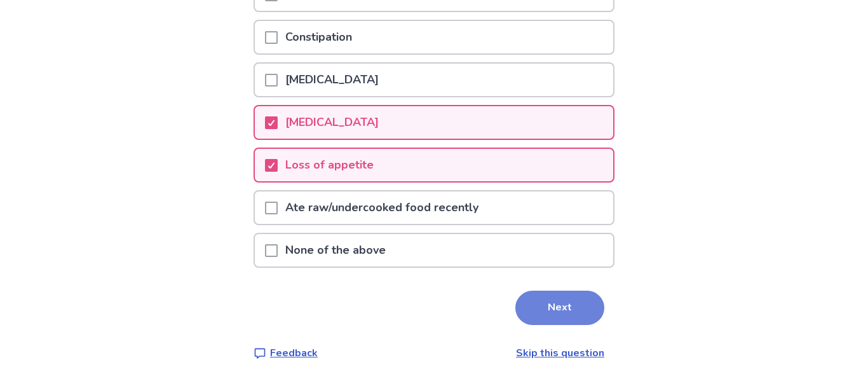 The width and height of the screenshot is (868, 381). I want to click on a: Feedback, so click(286, 353).